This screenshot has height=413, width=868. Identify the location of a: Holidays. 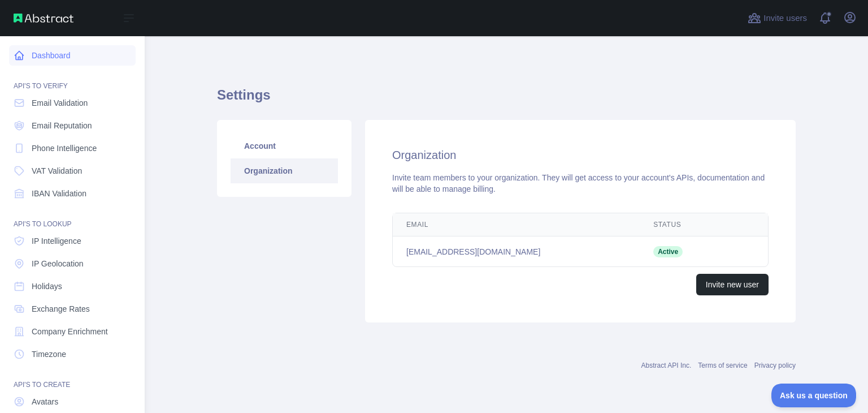
(72, 287).